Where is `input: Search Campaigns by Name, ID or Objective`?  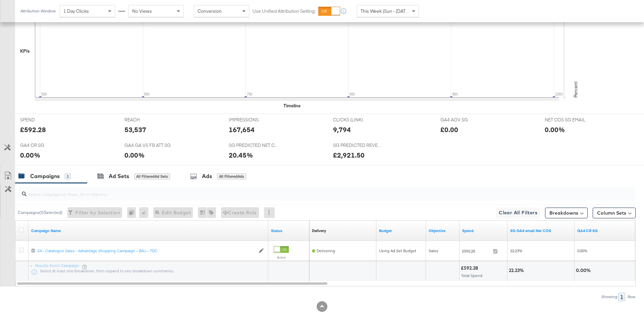 input: Search Campaigns by Name, ID or Objective is located at coordinates (302, 191).